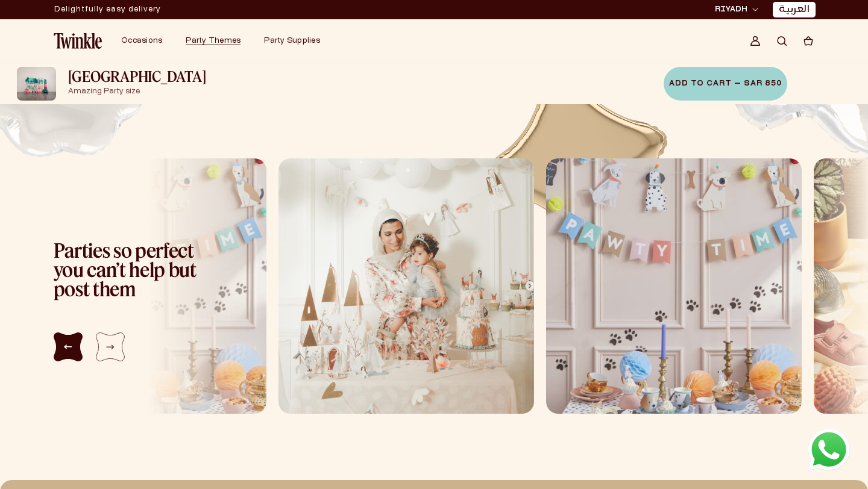 This screenshot has height=489, width=868. What do you see at coordinates (213, 41) in the screenshot?
I see `a: Party Themes` at bounding box center [213, 41].